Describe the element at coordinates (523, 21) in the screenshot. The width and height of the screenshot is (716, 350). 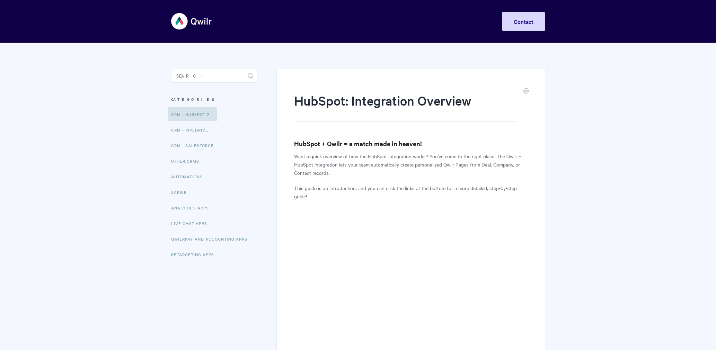
I see `a: Contact` at that location.